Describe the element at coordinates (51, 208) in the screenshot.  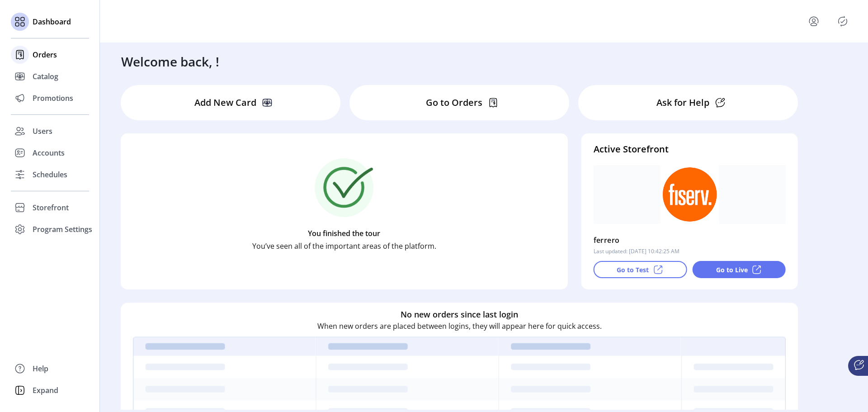
I see `span: Storefront` at that location.